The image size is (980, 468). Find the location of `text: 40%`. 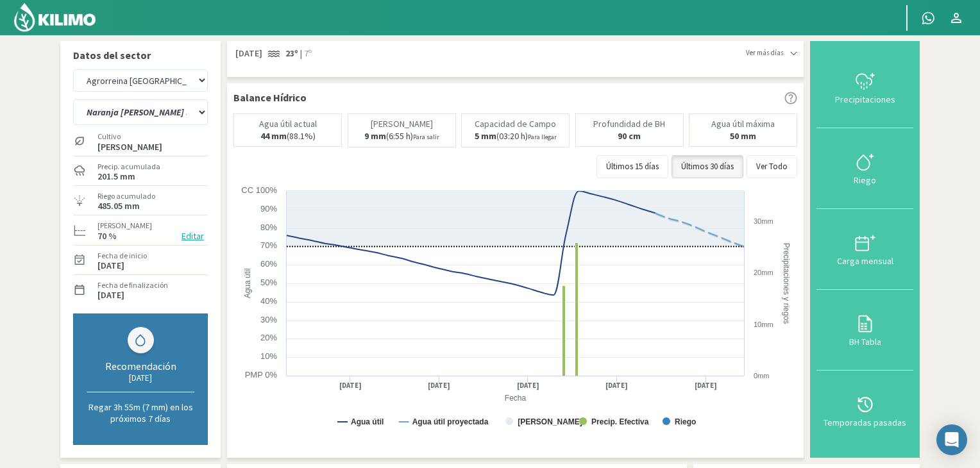

text: 40% is located at coordinates (269, 301).